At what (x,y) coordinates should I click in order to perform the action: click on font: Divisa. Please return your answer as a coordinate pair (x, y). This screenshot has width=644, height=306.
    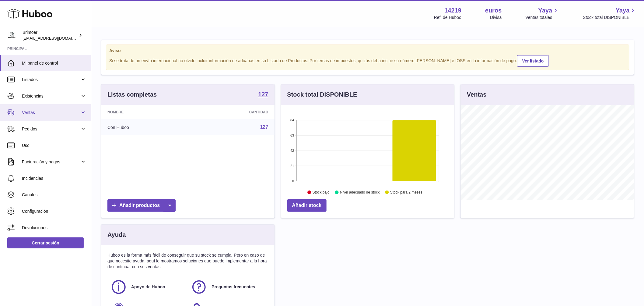
    Looking at the image, I should click on (496, 18).